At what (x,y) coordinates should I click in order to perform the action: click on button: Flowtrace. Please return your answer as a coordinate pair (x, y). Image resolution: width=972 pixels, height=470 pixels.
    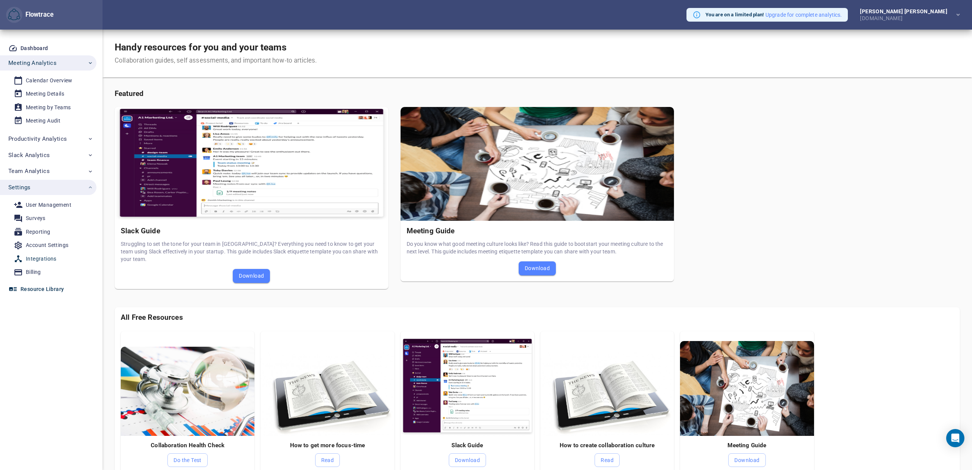
    Looking at the image, I should click on (14, 15).